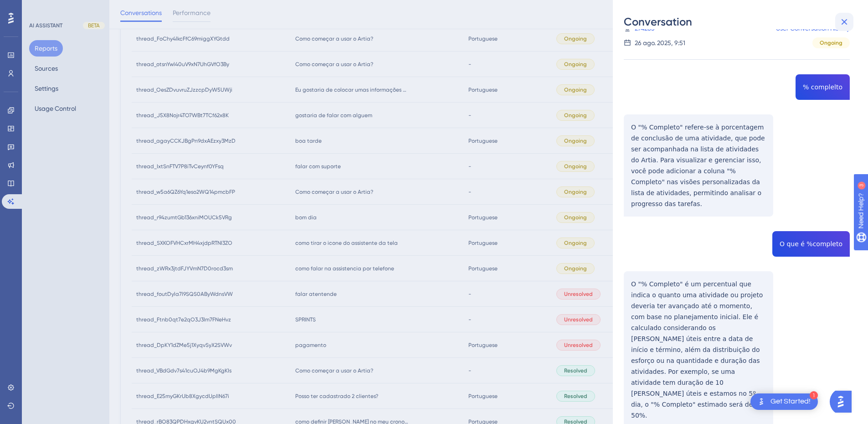 This screenshot has height=424, width=868. I want to click on div: Get Started!, so click(790, 402).